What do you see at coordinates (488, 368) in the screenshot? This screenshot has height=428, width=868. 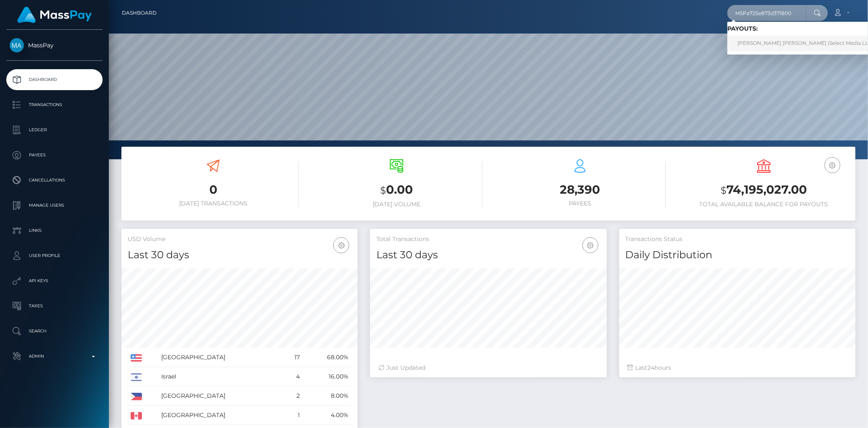 I see `div: Just Updated` at bounding box center [488, 368].